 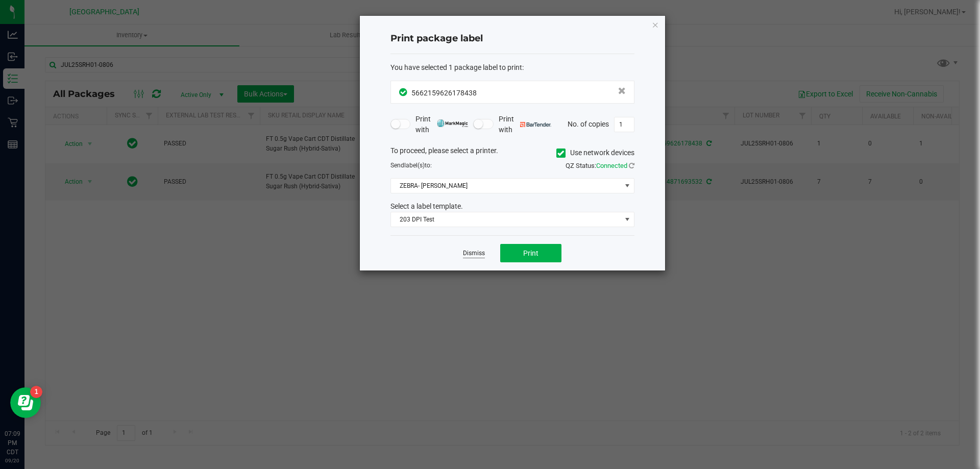 What do you see at coordinates (506, 220) in the screenshot?
I see `span: 203 DPI Test` at bounding box center [506, 220].